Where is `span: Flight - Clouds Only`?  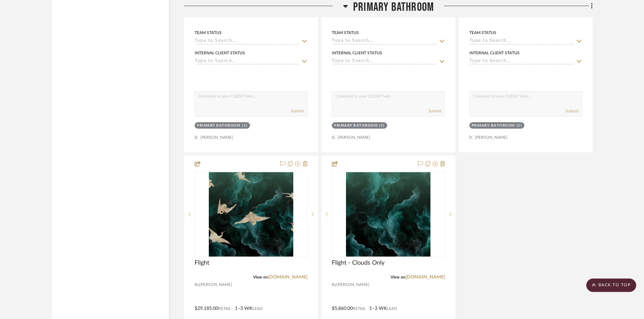
span: Flight - Clouds Only is located at coordinates (358, 263).